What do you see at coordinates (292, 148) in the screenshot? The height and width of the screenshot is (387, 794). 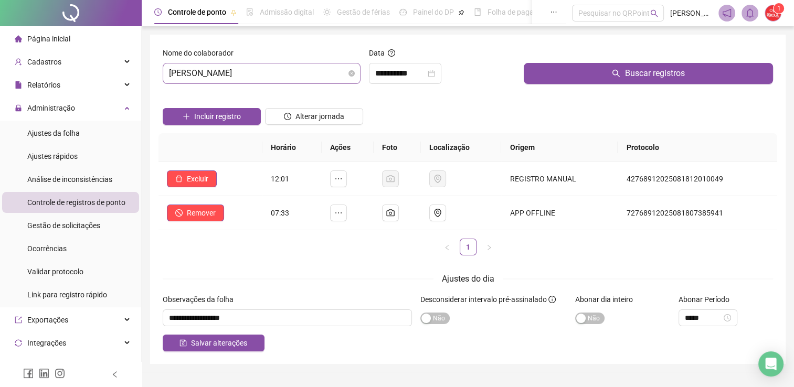 I see `th: Horário` at bounding box center [292, 148].